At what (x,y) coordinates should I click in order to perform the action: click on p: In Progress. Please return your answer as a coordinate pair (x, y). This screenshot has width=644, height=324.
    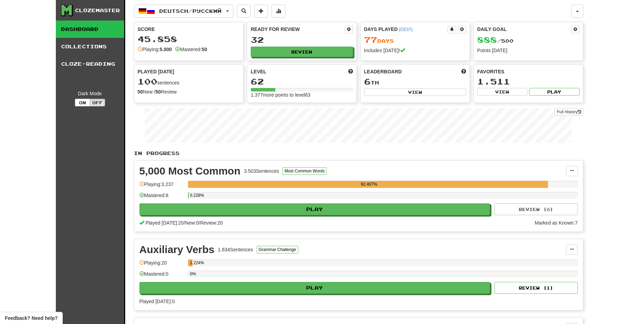
    Looking at the image, I should click on (359, 153).